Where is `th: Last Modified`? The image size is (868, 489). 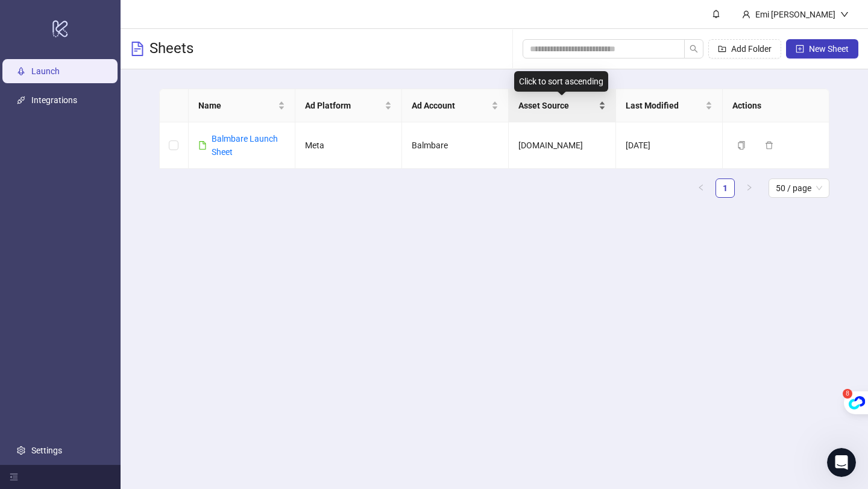
th: Last Modified is located at coordinates (669, 106).